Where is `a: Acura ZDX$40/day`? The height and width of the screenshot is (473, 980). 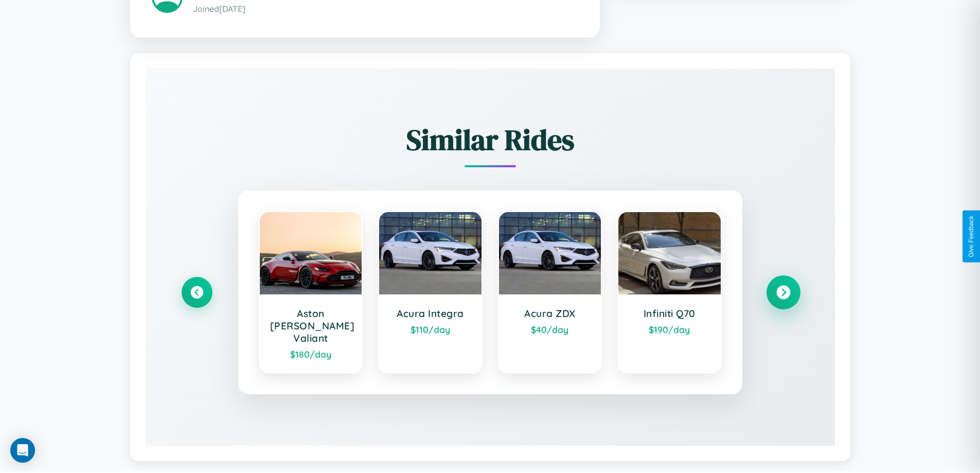 a: Acura ZDX$40/day is located at coordinates (550, 292).